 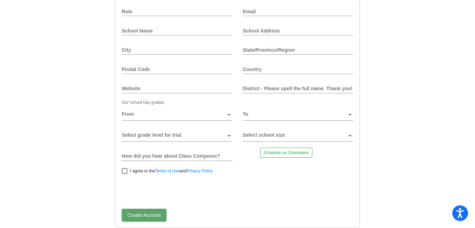 I want to click on a: Privacy Policy, so click(x=199, y=171).